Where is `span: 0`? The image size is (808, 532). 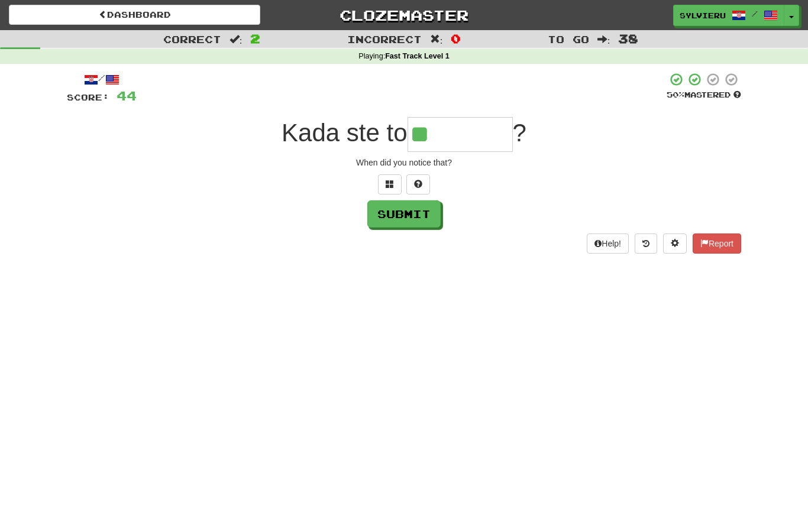
span: 0 is located at coordinates (455, 38).